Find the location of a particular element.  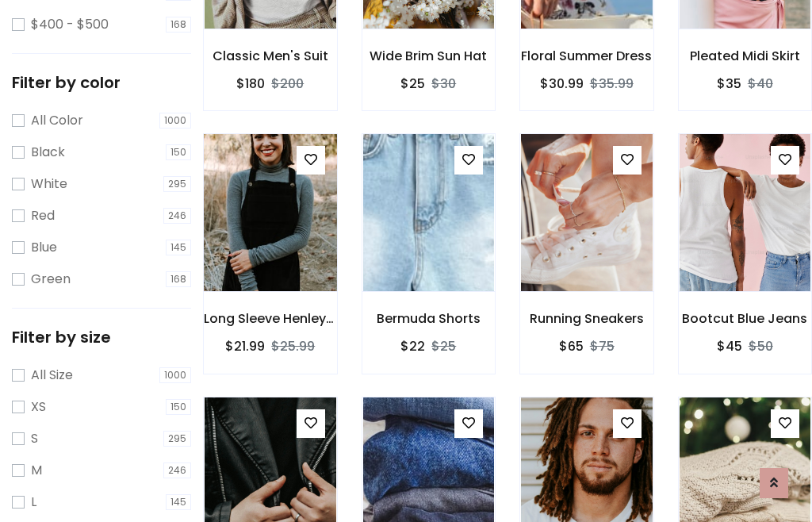

label: $400 - $500 is located at coordinates (70, 24).